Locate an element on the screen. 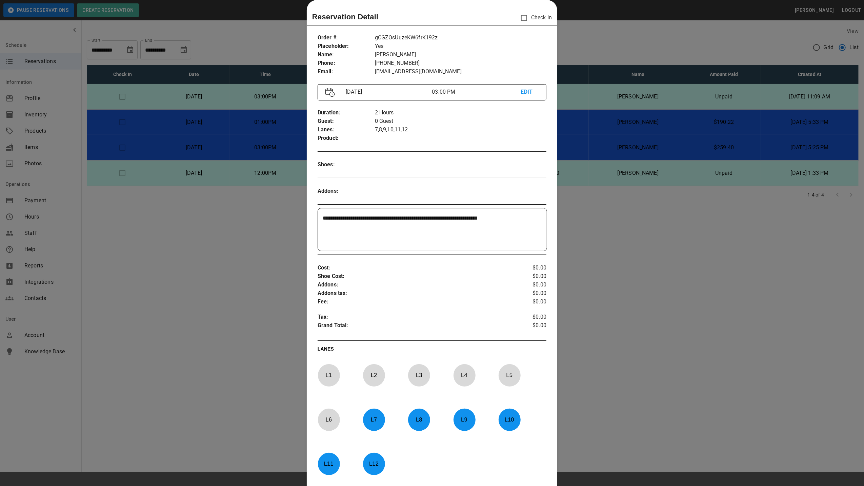  p: Reservation Detail is located at coordinates (346, 17).